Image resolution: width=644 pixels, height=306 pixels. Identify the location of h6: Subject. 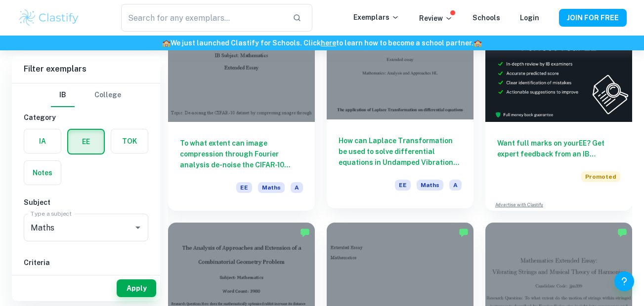
(86, 202).